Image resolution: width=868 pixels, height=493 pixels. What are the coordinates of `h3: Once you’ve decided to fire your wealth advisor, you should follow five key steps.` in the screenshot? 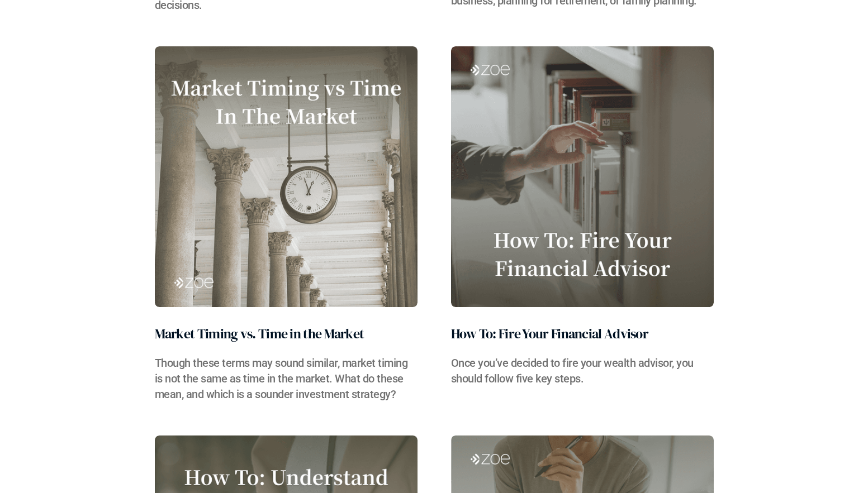 It's located at (582, 371).